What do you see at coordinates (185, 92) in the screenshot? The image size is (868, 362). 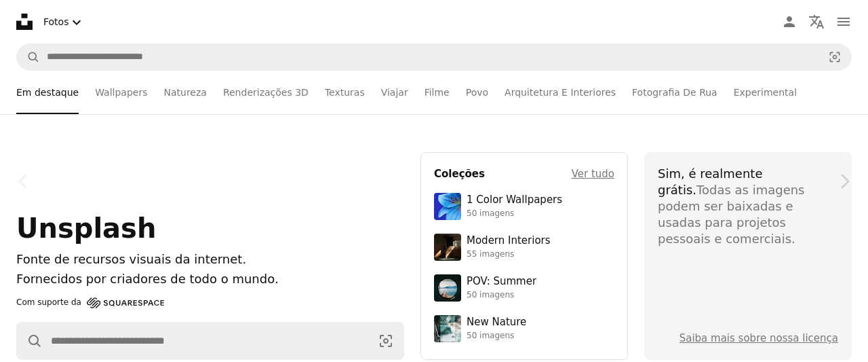 I see `a: Natureza` at bounding box center [185, 92].